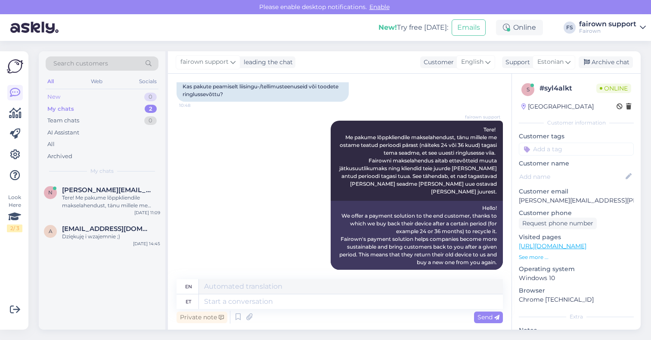 This screenshot has height=340, width=651. What do you see at coordinates (15, 228) in the screenshot?
I see `div: 2 / 3` at bounding box center [15, 228].